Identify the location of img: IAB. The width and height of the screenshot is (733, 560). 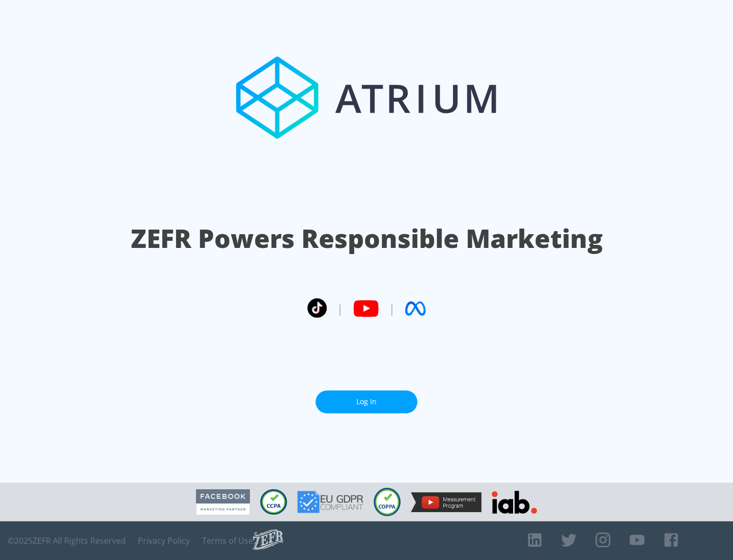
(514, 502).